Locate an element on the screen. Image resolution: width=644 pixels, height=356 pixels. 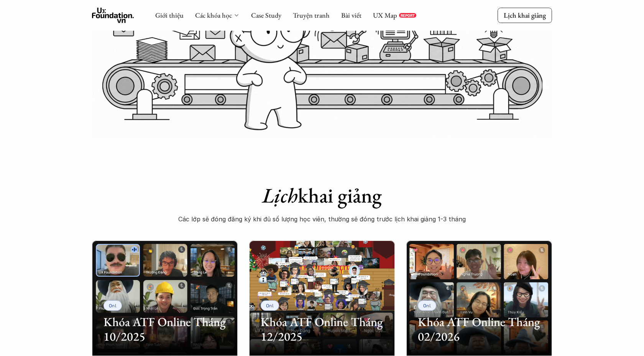
a: Truyện tranh is located at coordinates (311, 15).